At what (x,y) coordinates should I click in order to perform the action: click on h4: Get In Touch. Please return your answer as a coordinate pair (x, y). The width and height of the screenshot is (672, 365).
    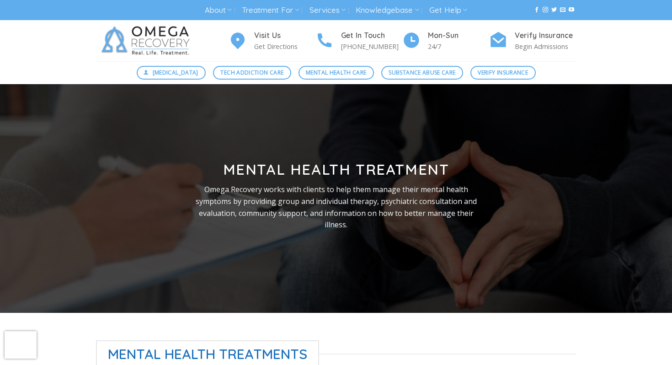
    Looking at the image, I should click on (371, 36).